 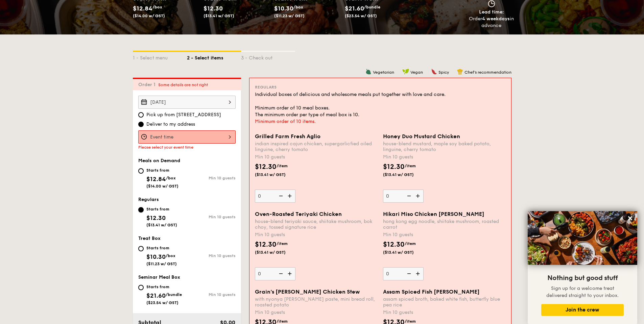 What do you see at coordinates (141, 171) in the screenshot?
I see `input: Starts from$12.84/box($14.00 w/ GST)Min 10 guests` at bounding box center [141, 171].